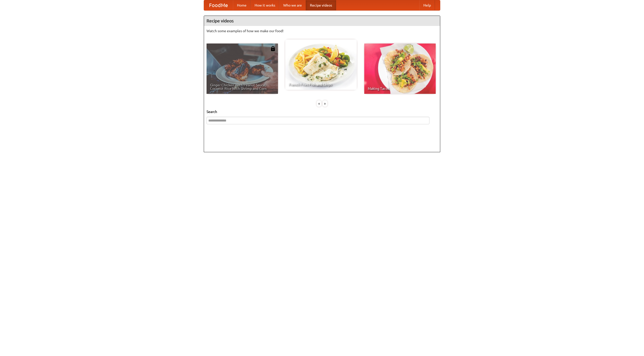 The height and width of the screenshot is (356, 644). Describe the element at coordinates (400, 68) in the screenshot. I see `a: Making Tacos` at that location.